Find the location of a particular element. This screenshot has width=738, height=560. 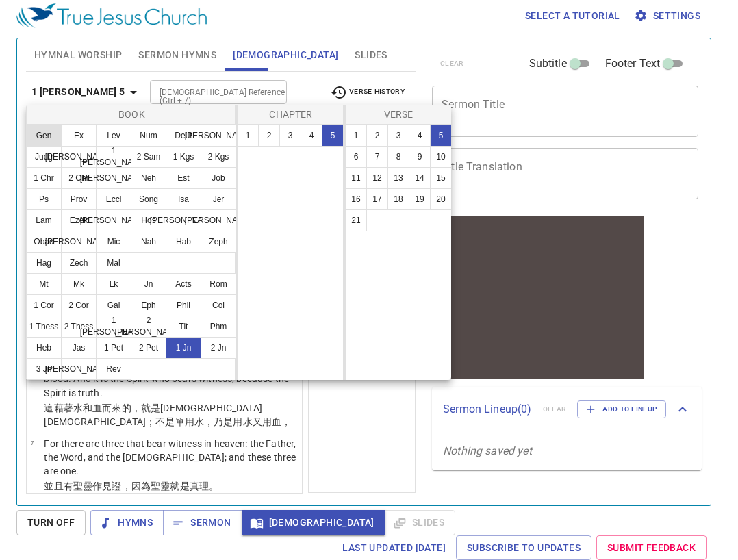

button: 2 Jn is located at coordinates (219, 348).